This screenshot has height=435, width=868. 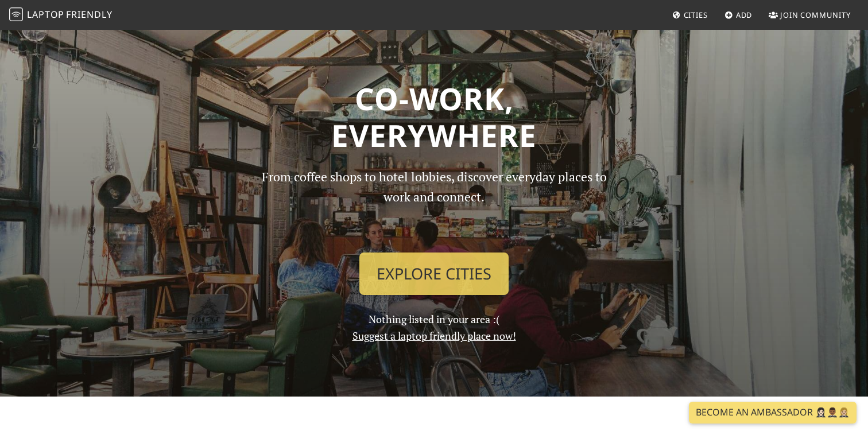 I want to click on a: Explore Cities, so click(x=434, y=274).